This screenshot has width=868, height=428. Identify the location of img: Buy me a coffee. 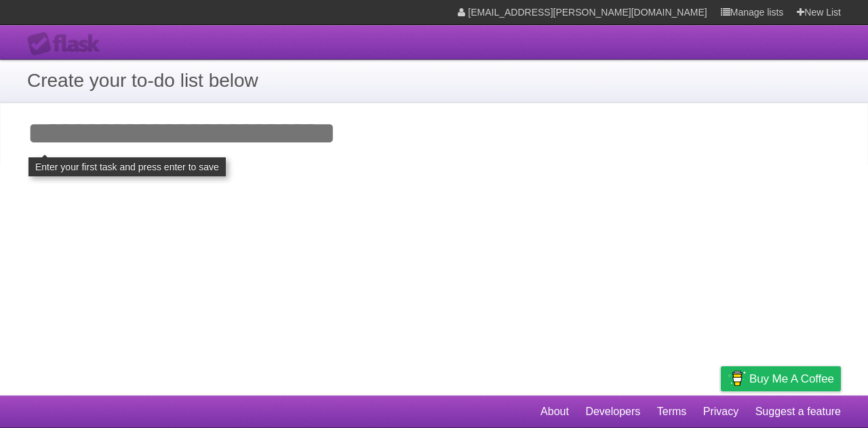
(737, 378).